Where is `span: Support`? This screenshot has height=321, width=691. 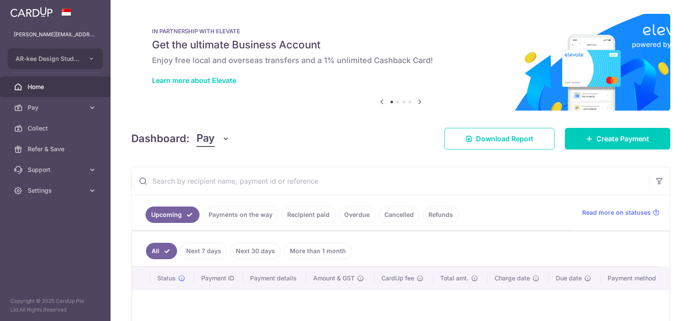
span: Support is located at coordinates (56, 170).